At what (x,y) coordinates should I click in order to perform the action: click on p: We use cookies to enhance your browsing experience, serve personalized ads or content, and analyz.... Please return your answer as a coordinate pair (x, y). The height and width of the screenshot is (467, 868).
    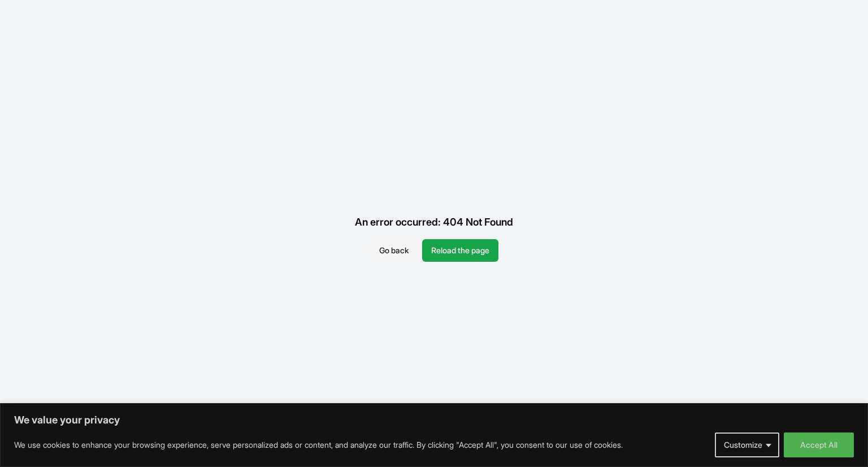
    Looking at the image, I should click on (318, 445).